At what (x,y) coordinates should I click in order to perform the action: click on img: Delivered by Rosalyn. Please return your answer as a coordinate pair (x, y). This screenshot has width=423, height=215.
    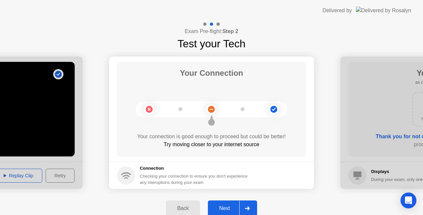
    Looking at the image, I should click on (383, 10).